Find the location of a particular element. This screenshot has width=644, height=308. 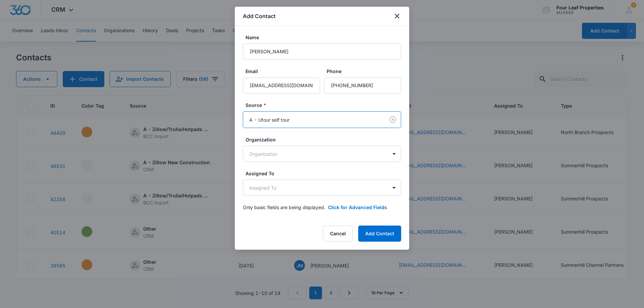

input: Name is located at coordinates (322, 52).